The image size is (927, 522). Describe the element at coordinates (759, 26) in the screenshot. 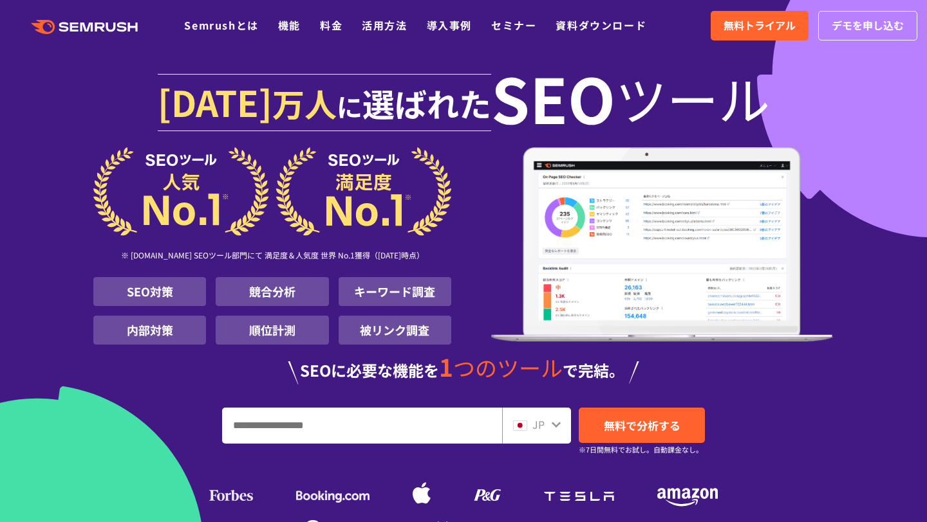

I see `a: 無料トライアル` at that location.